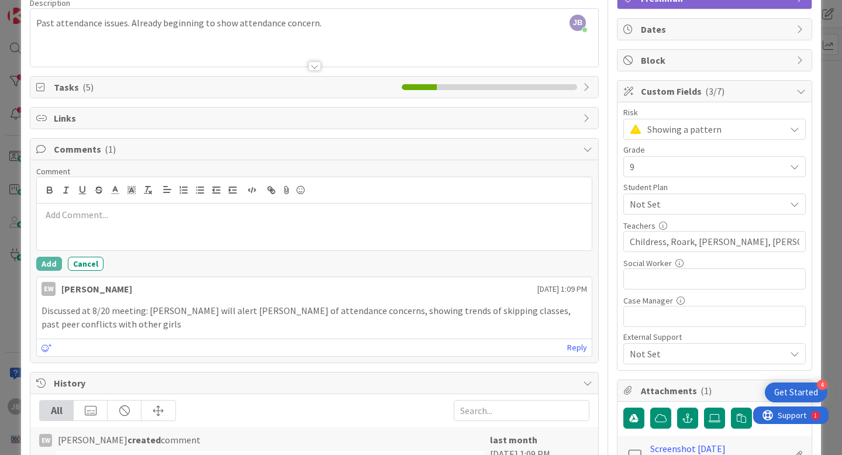 The width and height of the screenshot is (842, 455). Describe the element at coordinates (39, 9) in the screenshot. I see `span: Support` at that location.